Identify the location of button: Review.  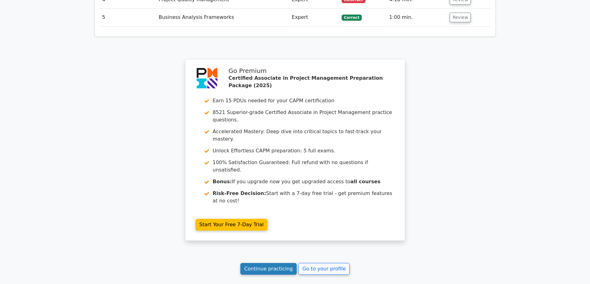
(460, 17).